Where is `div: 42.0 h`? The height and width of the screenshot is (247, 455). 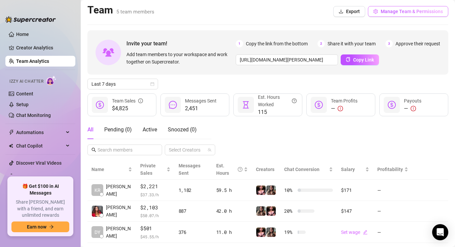
div: 42.0 h is located at coordinates (232, 211).